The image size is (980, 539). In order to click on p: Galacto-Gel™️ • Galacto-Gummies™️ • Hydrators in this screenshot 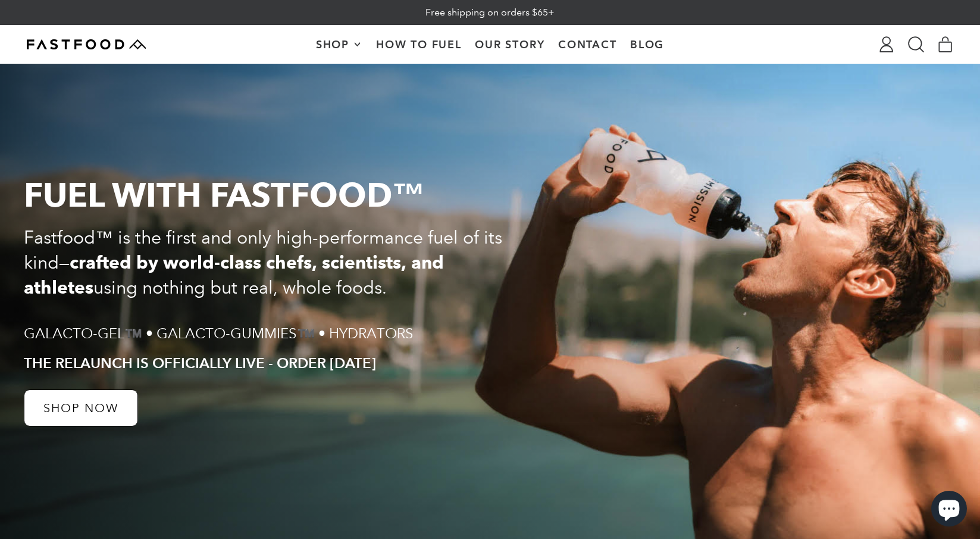, I will do `click(219, 333)`.